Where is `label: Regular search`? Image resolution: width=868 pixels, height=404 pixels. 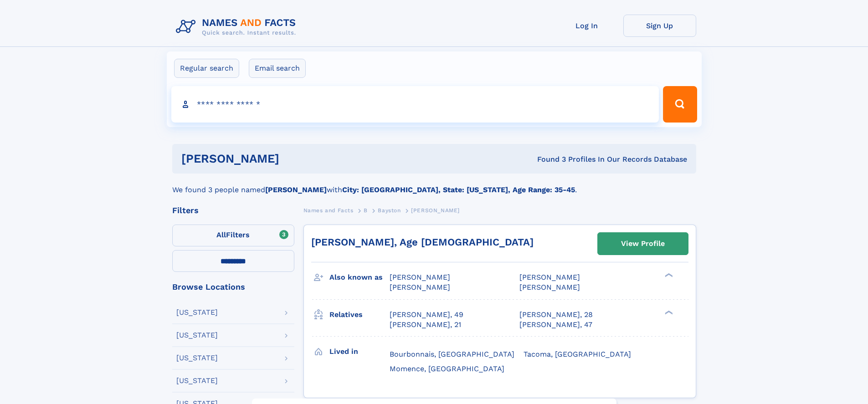
label: Regular search is located at coordinates (206, 68).